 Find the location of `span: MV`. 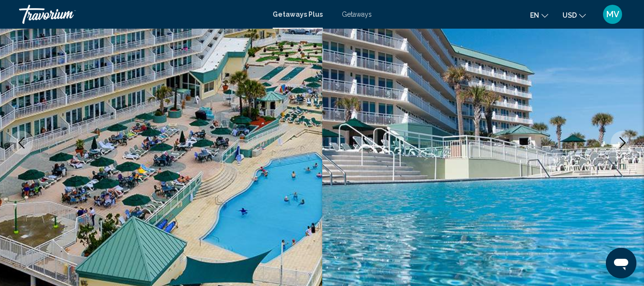

span: MV is located at coordinates (612, 14).